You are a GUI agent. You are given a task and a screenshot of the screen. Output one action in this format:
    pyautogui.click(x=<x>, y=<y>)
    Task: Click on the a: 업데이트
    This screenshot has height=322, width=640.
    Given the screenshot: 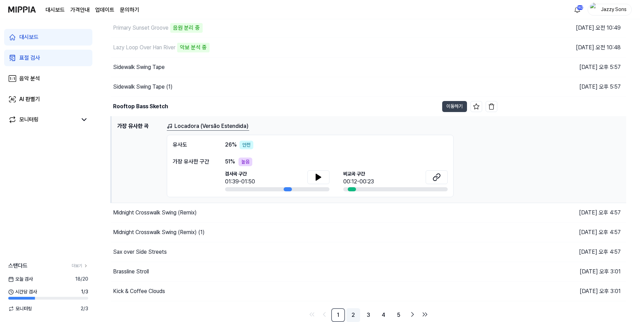 What is the action you would take?
    pyautogui.click(x=105, y=10)
    